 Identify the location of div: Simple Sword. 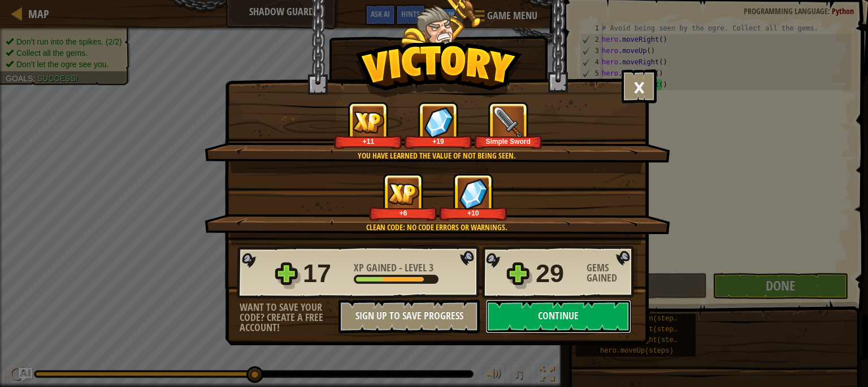
(508, 141).